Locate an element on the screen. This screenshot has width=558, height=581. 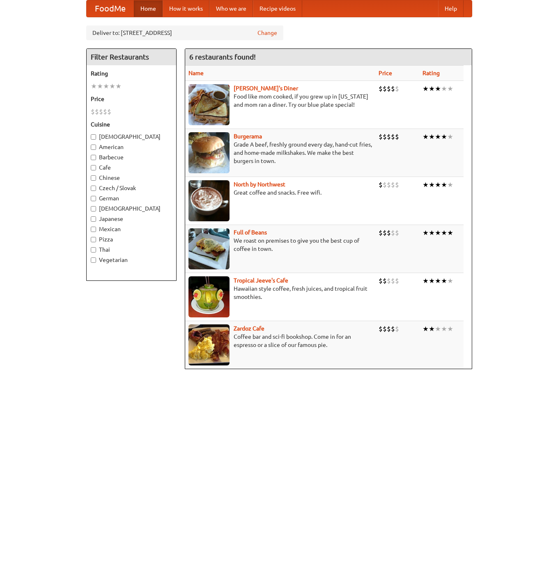
a: Who we are is located at coordinates (231, 9).